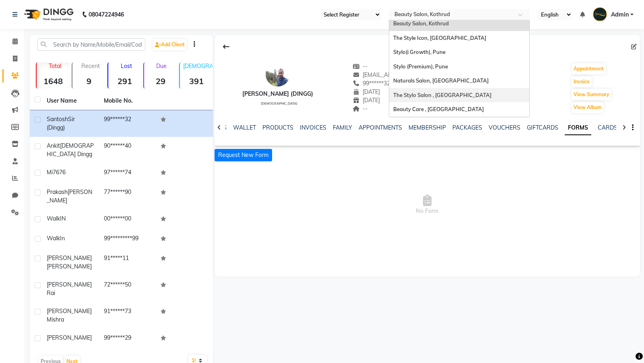  Describe the element at coordinates (467, 128) in the screenshot. I see `a: PACKAGES` at that location.